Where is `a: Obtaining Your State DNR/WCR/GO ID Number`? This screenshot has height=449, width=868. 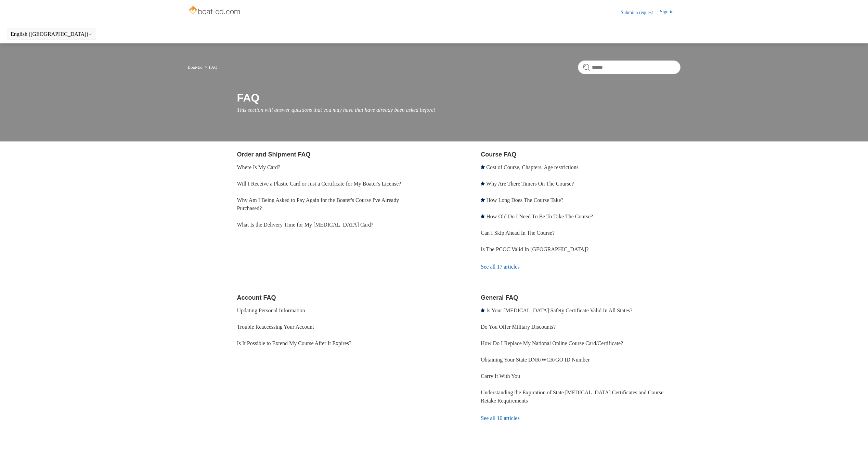 a: Obtaining Your State DNR/WCR/GO ID Number is located at coordinates (535, 359).